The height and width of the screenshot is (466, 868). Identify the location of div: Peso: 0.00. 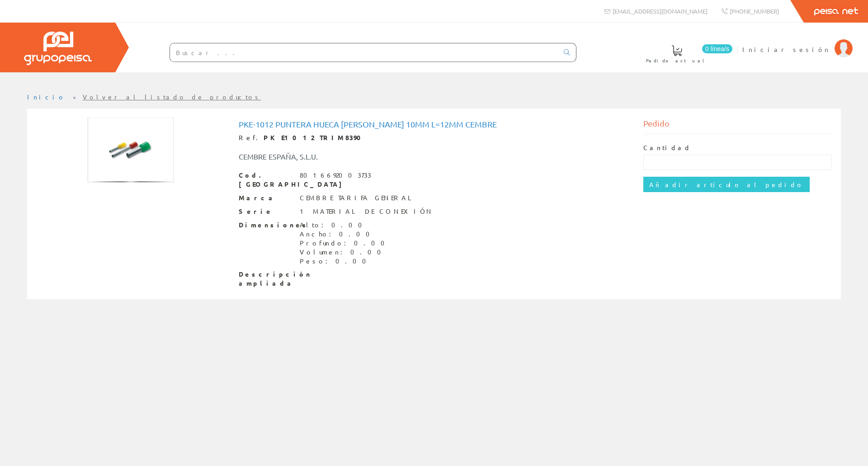
(345, 261).